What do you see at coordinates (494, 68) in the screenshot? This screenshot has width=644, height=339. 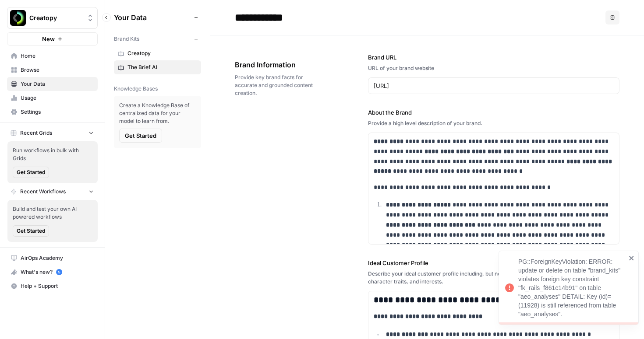 I see `div: URL of your brand website` at bounding box center [494, 68].